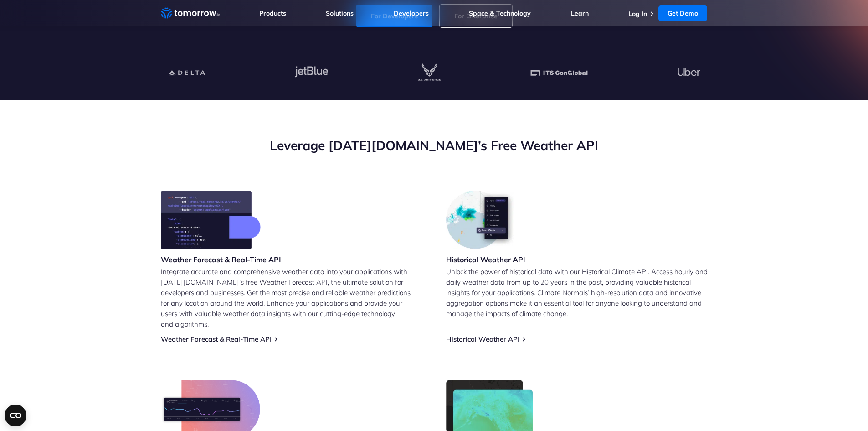 This screenshot has height=431, width=868. I want to click on a: Weather Forecast & Real-Time API, so click(216, 339).